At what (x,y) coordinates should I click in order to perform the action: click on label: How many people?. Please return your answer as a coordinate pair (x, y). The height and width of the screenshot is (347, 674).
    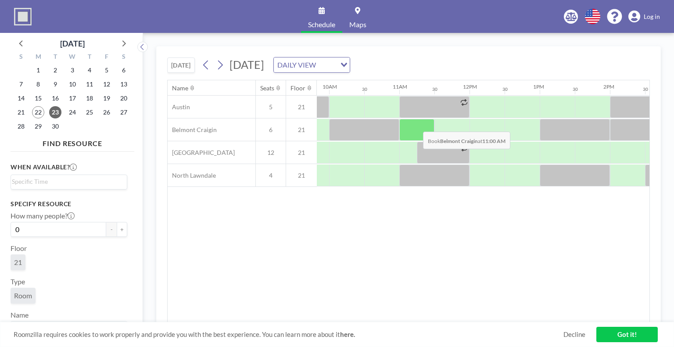
    Looking at the image, I should click on (43, 216).